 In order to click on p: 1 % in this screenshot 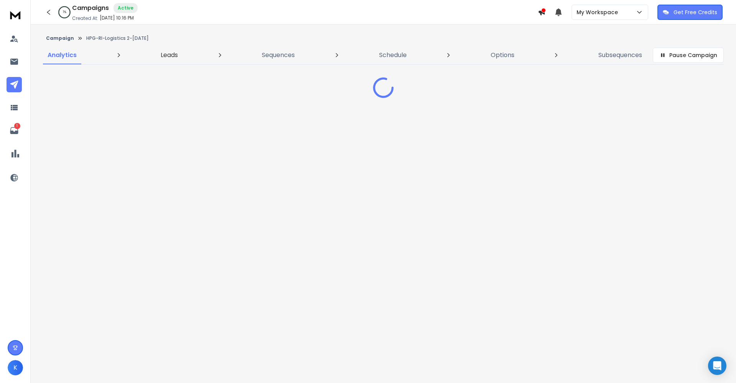, I will do `click(64, 12)`.